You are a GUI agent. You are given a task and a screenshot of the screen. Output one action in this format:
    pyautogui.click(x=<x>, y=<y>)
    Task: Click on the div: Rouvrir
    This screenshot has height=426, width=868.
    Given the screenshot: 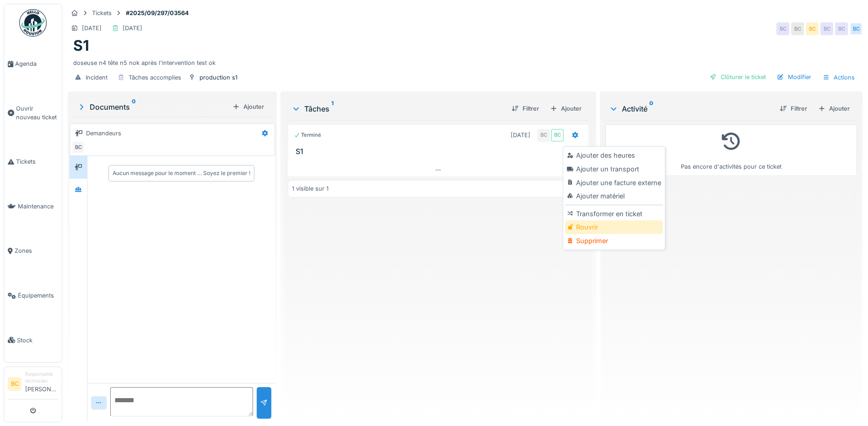 What is the action you would take?
    pyautogui.click(x=613, y=228)
    